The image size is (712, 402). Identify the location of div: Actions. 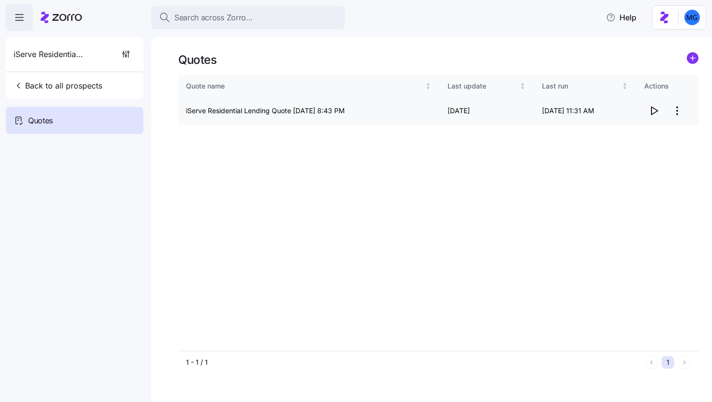
(667, 86).